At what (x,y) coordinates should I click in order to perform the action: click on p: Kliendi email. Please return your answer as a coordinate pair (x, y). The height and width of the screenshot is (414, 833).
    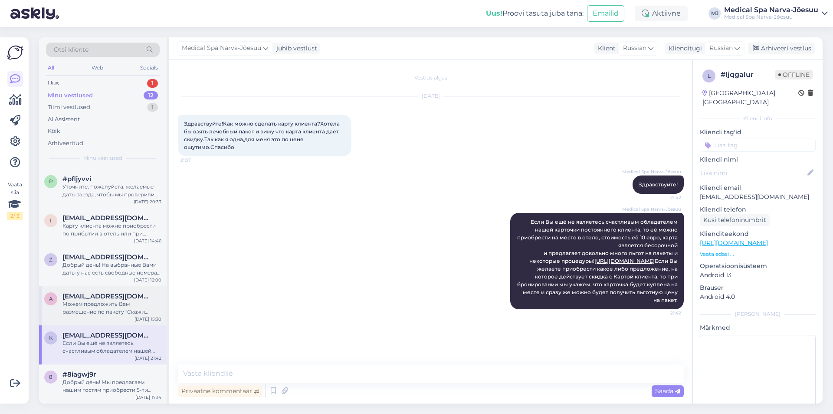
    Looking at the image, I should click on (758, 187).